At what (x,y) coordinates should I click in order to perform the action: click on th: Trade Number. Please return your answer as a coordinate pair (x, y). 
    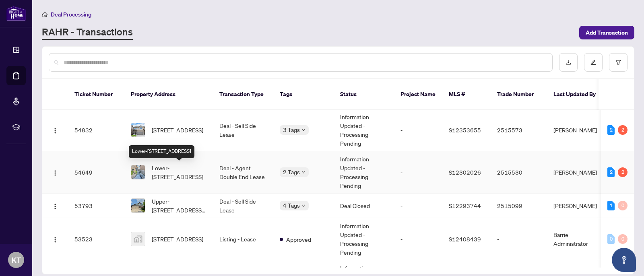
    Looking at the image, I should click on (519, 94).